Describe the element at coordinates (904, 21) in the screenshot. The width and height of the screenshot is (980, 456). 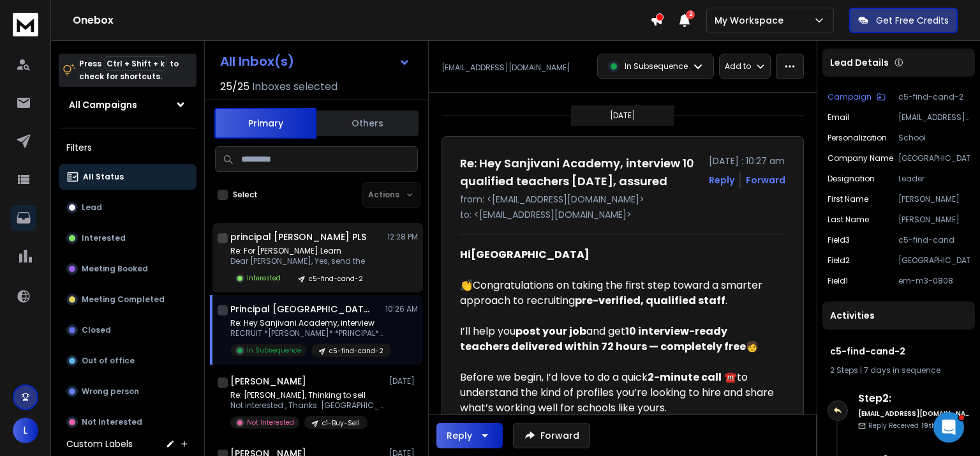
I see `button: Get Free Credits` at that location.